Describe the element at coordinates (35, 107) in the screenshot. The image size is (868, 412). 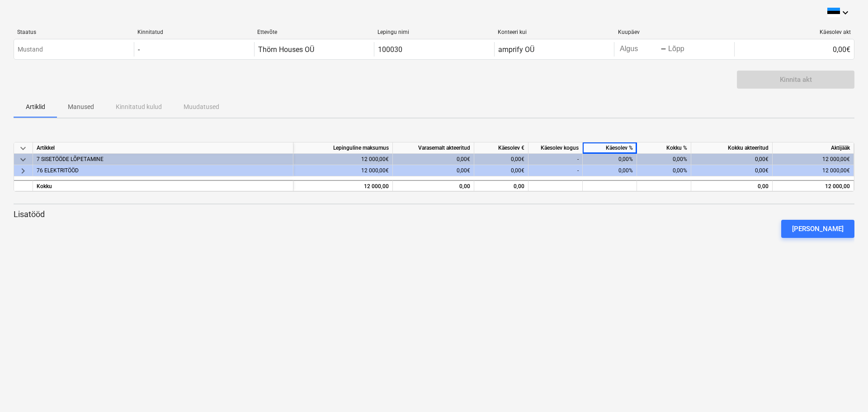
I see `p: Artiklid` at that location.